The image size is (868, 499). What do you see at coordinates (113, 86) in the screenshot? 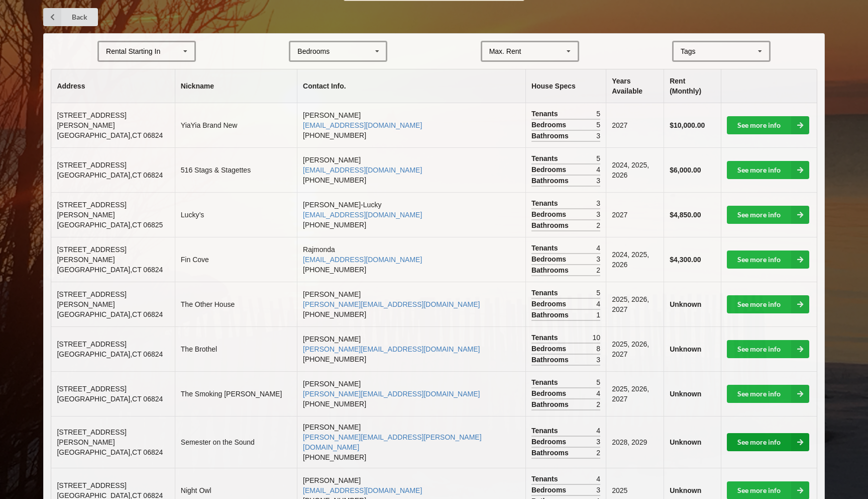
I see `th: Address` at bounding box center [113, 86].